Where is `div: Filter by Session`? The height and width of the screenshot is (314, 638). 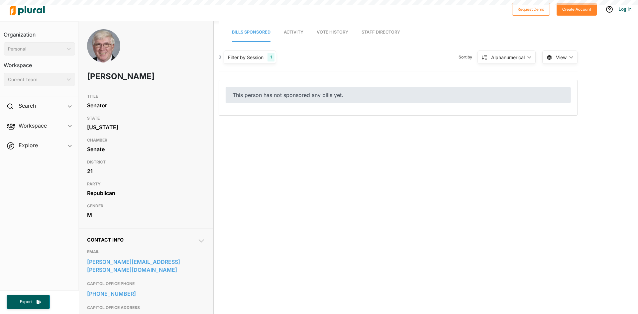
div: Filter by Session is located at coordinates (246, 57).